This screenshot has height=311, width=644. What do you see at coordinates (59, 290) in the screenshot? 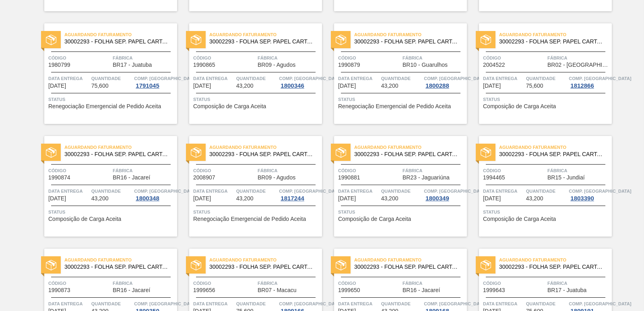
I see `span: 1990873` at bounding box center [59, 290].